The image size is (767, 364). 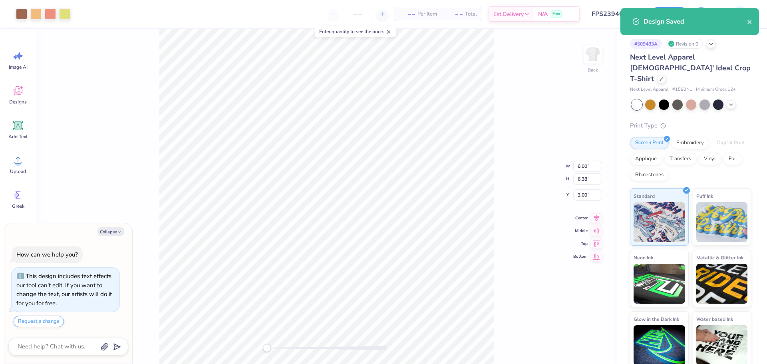 What do you see at coordinates (735, 14) in the screenshot?
I see `a: KS` at bounding box center [735, 14].